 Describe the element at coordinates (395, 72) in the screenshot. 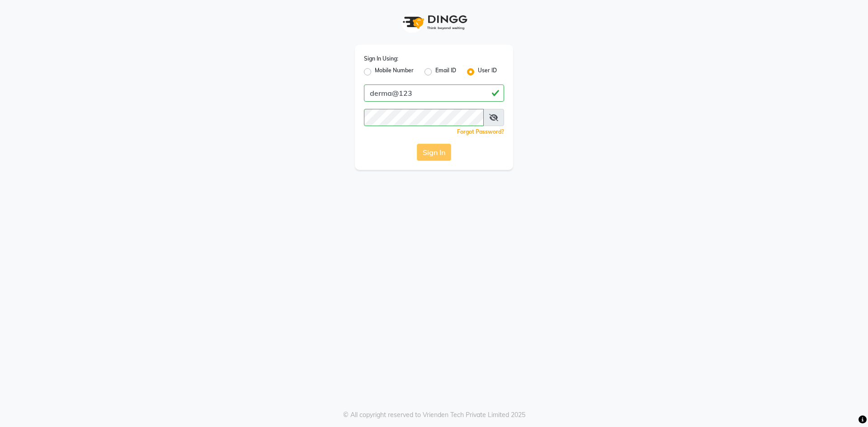

I see `label: Mobile Number` at that location.